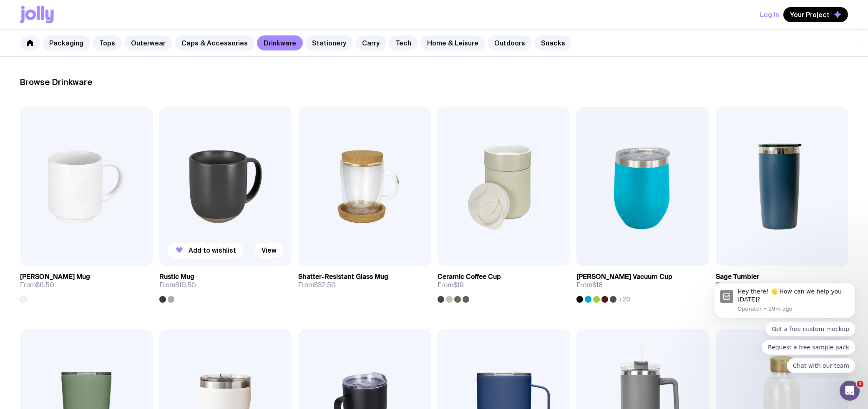 This screenshot has height=409, width=868. What do you see at coordinates (83, 73) in the screenshot?
I see `div: Quick reply options` at bounding box center [83, 73].